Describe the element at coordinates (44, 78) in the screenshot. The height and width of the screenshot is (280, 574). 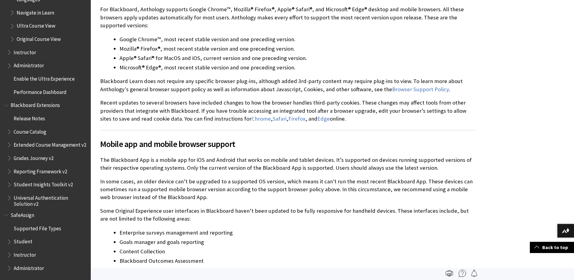
I see `span: Enable the Ultra Experience` at that location.